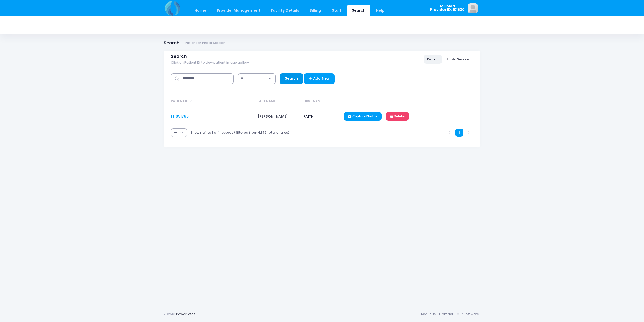  I want to click on a: Patient, so click(433, 59).